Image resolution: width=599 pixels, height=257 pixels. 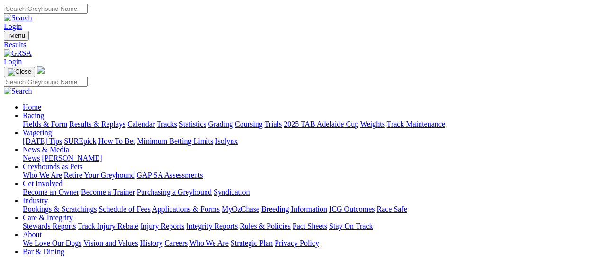 What do you see at coordinates (52, 243) in the screenshot?
I see `a: We Love Our Dogs` at bounding box center [52, 243].